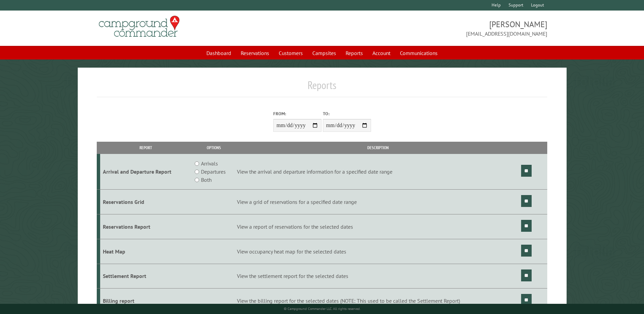 The image size is (644, 314). I want to click on label: Both, so click(206, 179).